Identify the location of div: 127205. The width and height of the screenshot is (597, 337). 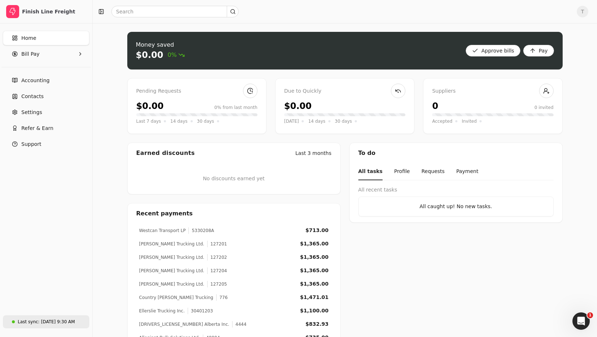
(217, 284).